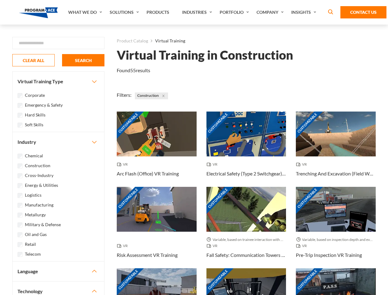 This screenshot has height=295, width=388. I want to click on button: Close, so click(163, 96).